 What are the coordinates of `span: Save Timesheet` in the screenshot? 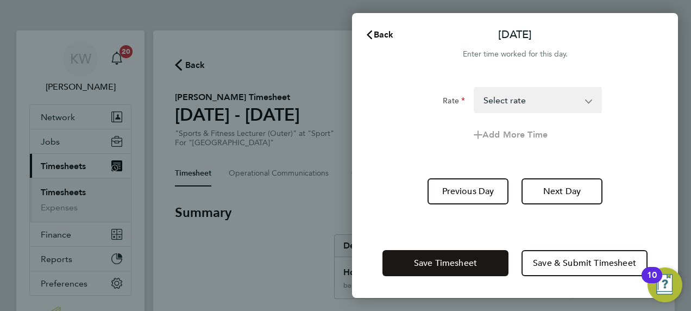 It's located at (445, 263).